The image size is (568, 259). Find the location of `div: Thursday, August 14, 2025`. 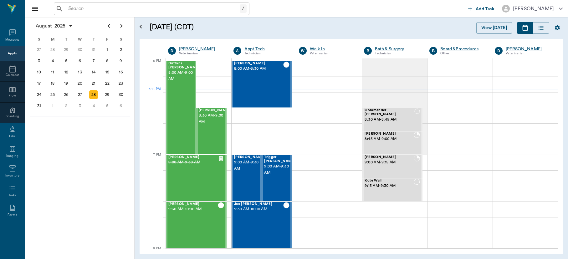

div: Thursday, August 14, 2025 is located at coordinates (94, 72).